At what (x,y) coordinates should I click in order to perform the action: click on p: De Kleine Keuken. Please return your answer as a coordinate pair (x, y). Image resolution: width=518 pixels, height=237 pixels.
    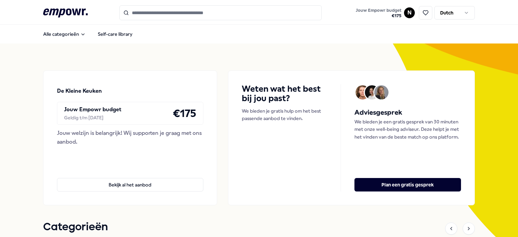
    Looking at the image, I should click on (79, 91).